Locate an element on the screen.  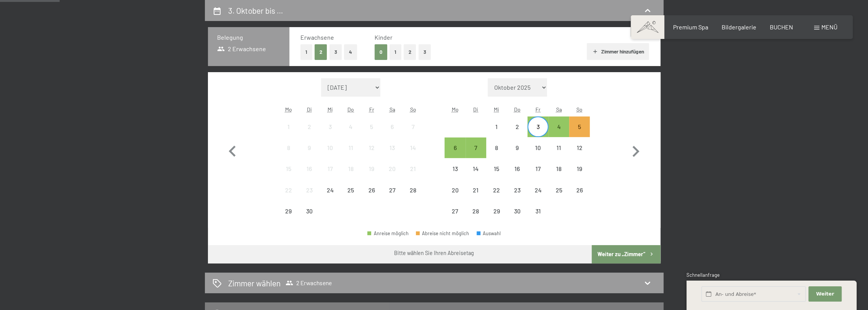
div: Wed Oct 29 2025 is located at coordinates (497, 211).